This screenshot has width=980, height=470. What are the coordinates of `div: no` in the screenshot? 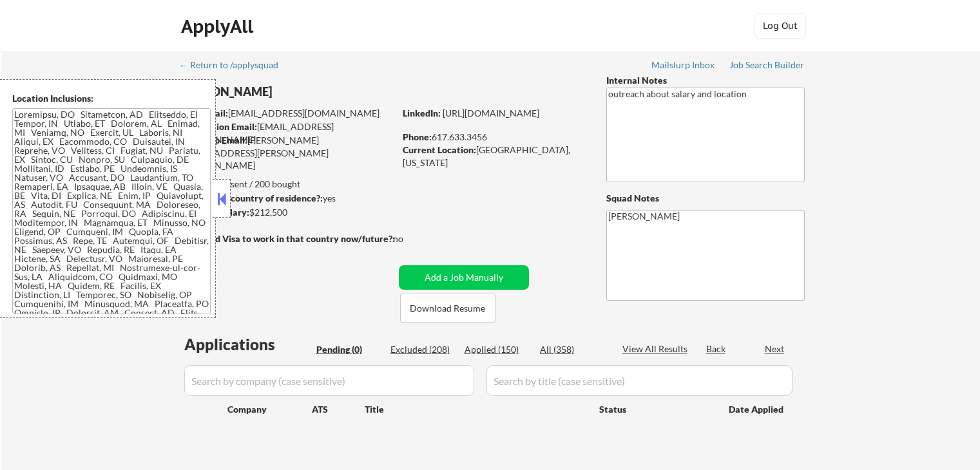 It's located at (411, 239).